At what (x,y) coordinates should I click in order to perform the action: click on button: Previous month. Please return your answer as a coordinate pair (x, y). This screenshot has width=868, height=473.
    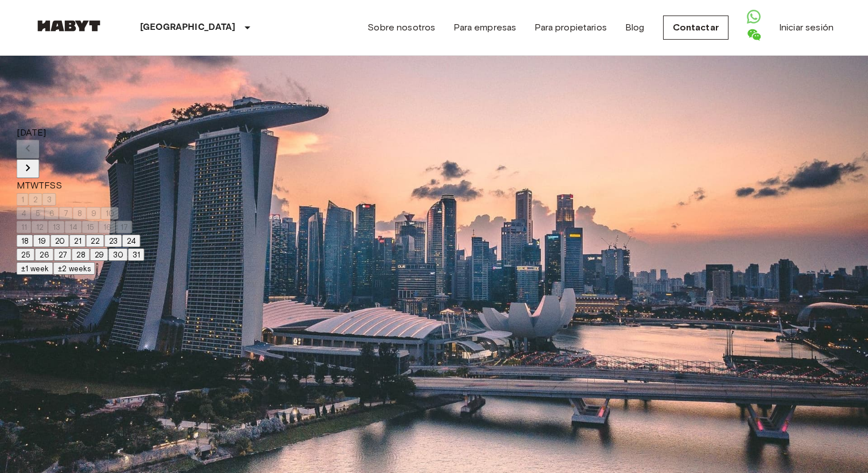
    Looking at the image, I should click on (28, 149).